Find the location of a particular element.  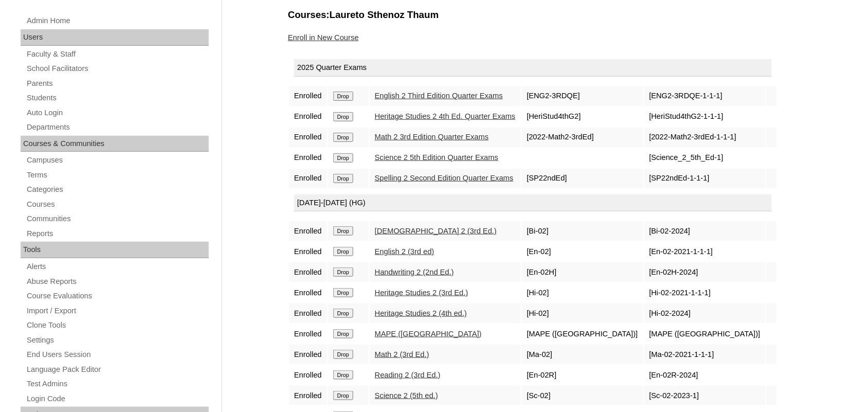

a: English 2 (3rd ed) is located at coordinates (404, 252).